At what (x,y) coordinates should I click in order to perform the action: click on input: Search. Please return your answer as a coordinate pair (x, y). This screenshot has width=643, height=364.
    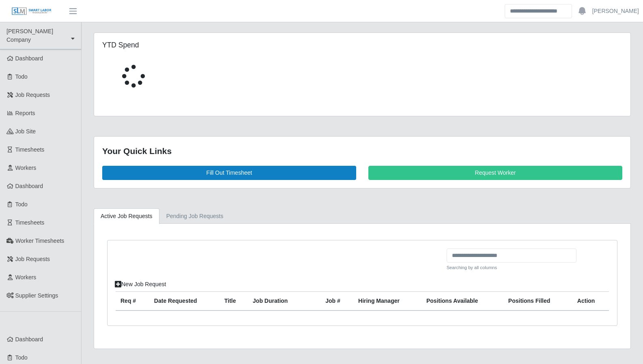
    Looking at the image, I should click on (539, 11).